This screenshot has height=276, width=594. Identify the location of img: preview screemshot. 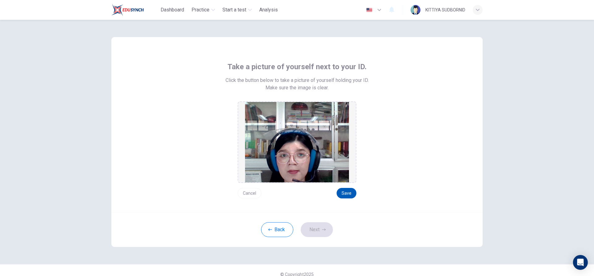
(297, 142).